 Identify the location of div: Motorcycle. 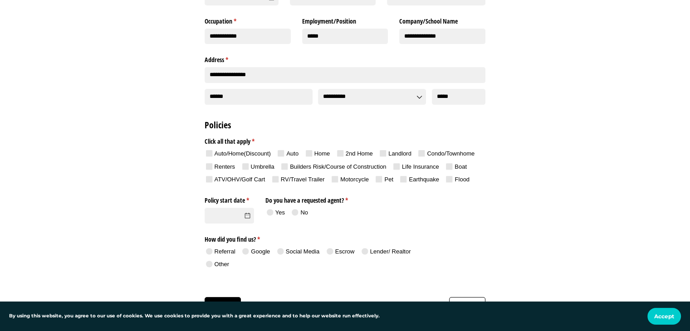
(354, 180).